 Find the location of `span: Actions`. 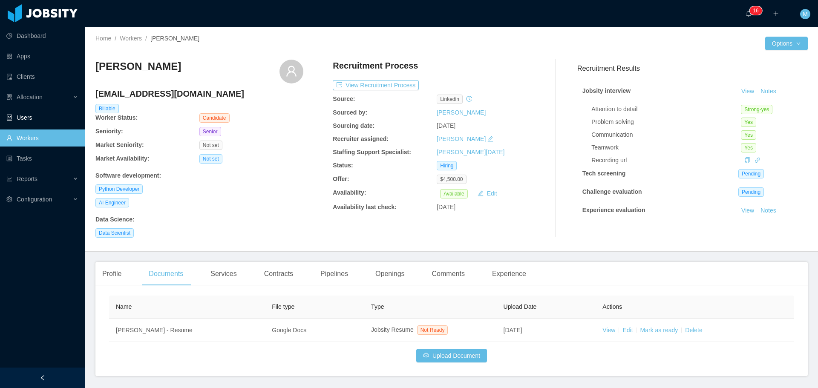

span: Actions is located at coordinates (612, 307).